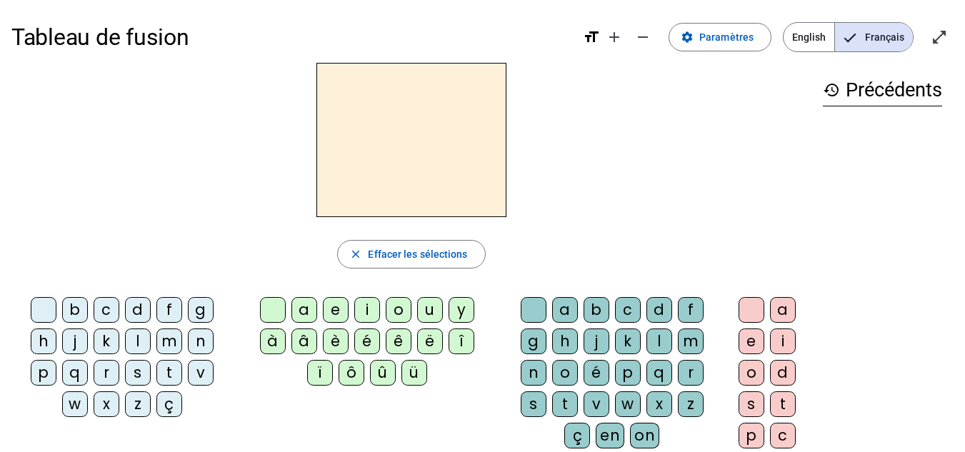  Describe the element at coordinates (336, 342) in the screenshot. I see `div: è` at that location.